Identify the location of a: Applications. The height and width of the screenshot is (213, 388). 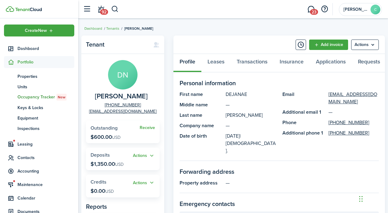
(331, 63).